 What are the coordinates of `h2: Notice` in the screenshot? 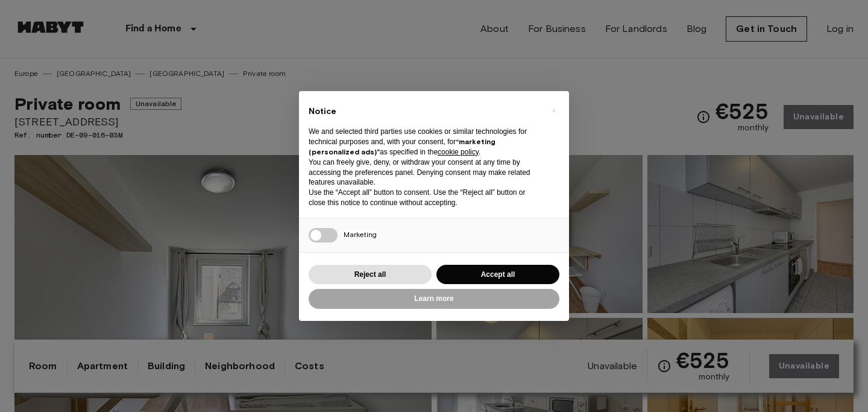 It's located at (425, 112).